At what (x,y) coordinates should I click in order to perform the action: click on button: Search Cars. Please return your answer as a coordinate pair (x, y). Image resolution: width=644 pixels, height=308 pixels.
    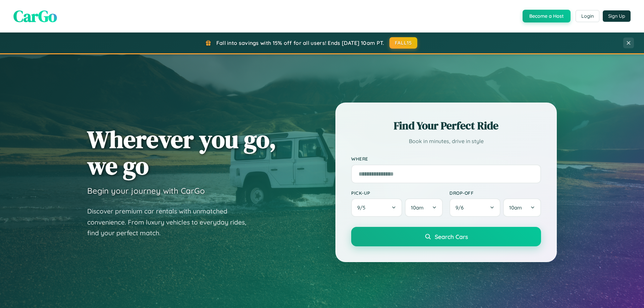
    Looking at the image, I should click on (446, 236).